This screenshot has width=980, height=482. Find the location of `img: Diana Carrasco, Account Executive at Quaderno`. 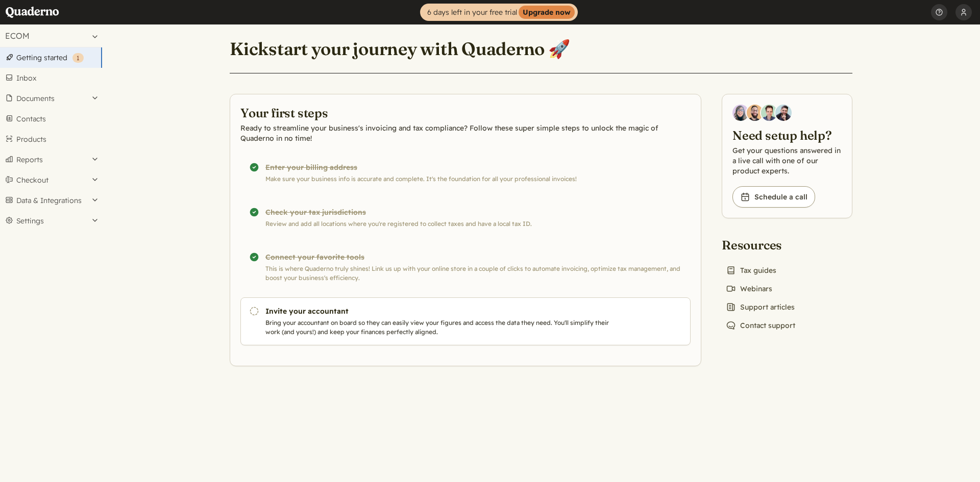

img: Diana Carrasco, Account Executive at Quaderno is located at coordinates (741, 113).